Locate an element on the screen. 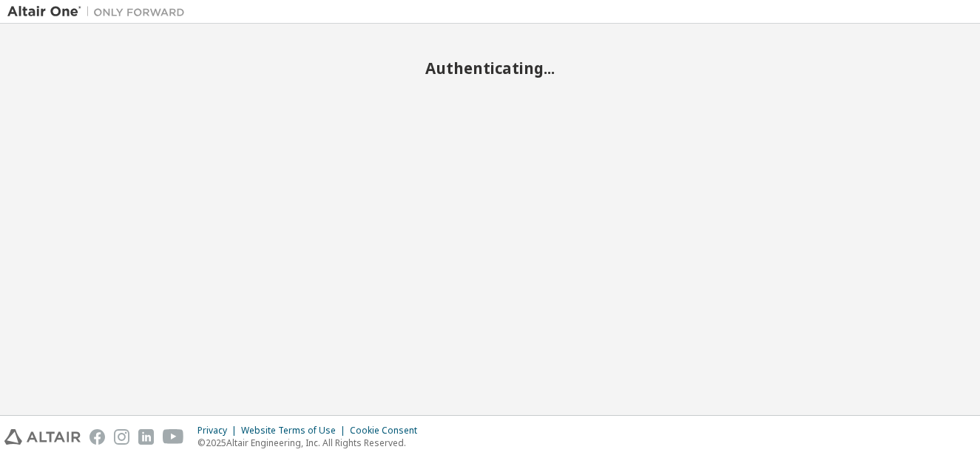 The image size is (980, 458). div: Privacy is located at coordinates (219, 431).